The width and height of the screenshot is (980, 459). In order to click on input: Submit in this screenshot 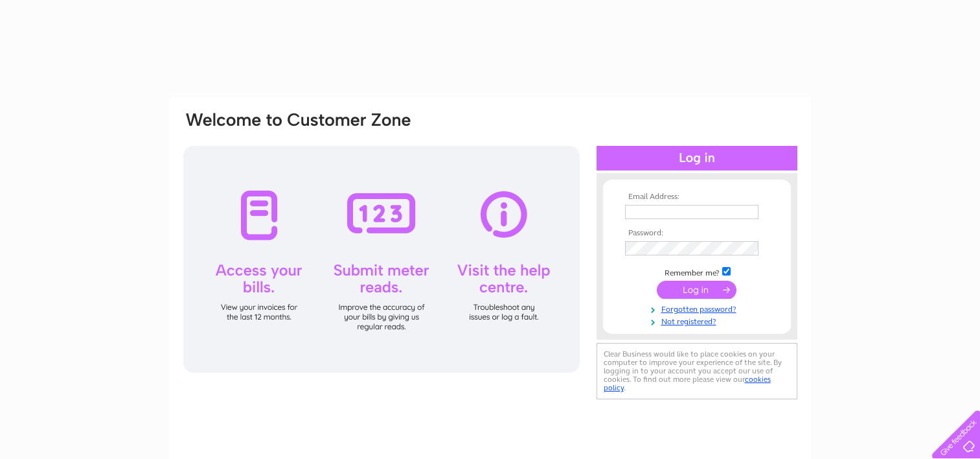, I will do `click(696, 290)`.